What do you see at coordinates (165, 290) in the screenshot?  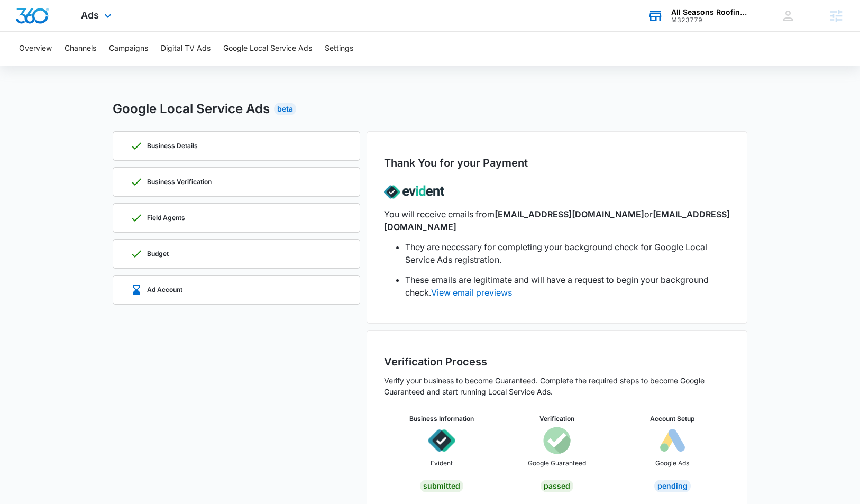 I see `p: Ad Account` at bounding box center [165, 290].